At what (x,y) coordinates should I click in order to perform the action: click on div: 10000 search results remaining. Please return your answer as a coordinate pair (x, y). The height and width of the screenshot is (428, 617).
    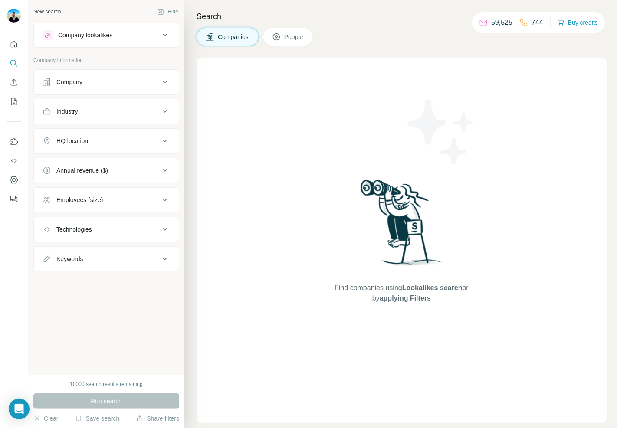
    Looking at the image, I should click on (106, 384).